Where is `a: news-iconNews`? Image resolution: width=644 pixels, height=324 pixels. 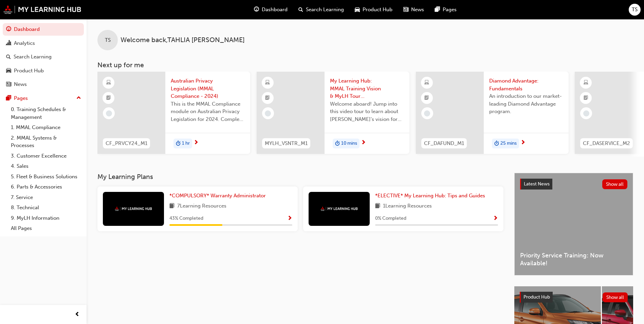 a: news-iconNews is located at coordinates (414, 10).